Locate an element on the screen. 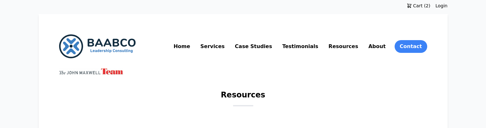 This screenshot has height=128, width=486. a: Login is located at coordinates (441, 6).